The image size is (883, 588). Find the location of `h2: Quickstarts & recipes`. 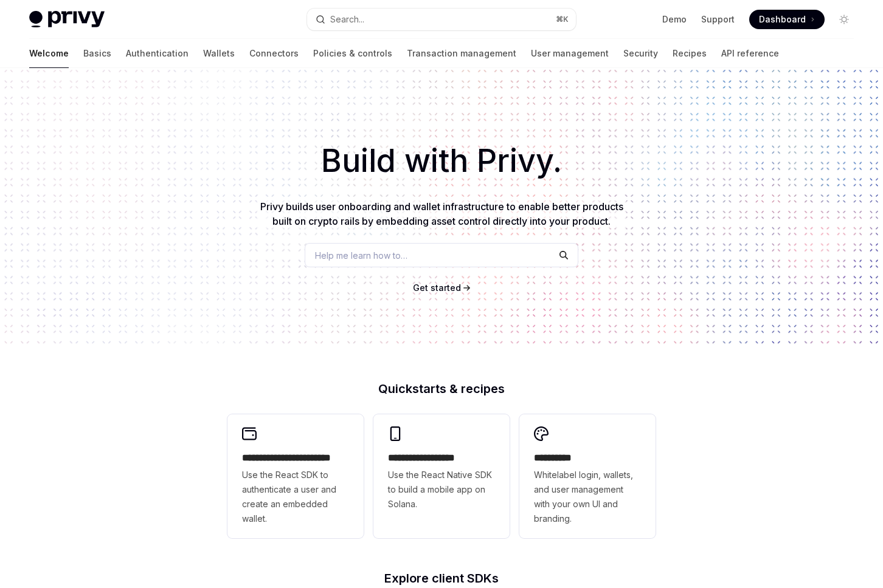

h2: Quickstarts & recipes is located at coordinates (441, 389).